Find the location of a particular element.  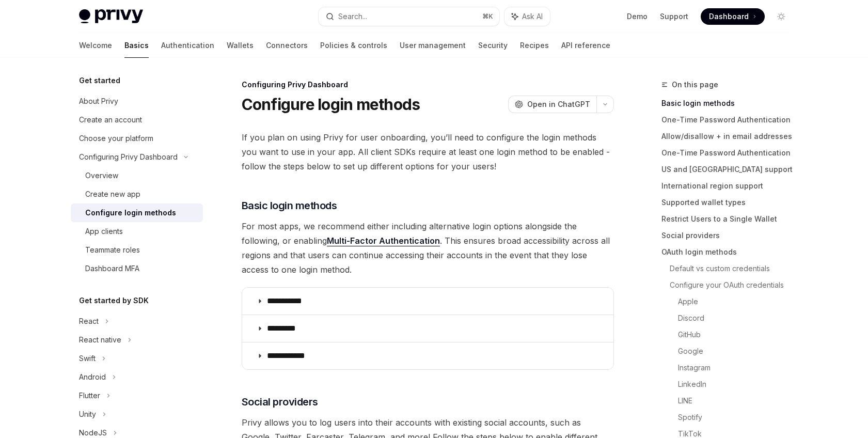

a: Teammate roles is located at coordinates (137, 250).